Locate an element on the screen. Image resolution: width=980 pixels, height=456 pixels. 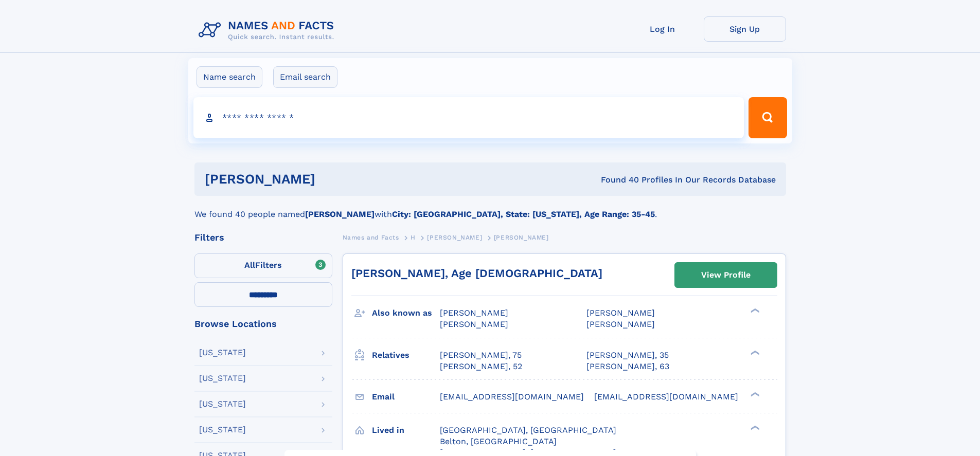
button: Search Button is located at coordinates (768, 118).